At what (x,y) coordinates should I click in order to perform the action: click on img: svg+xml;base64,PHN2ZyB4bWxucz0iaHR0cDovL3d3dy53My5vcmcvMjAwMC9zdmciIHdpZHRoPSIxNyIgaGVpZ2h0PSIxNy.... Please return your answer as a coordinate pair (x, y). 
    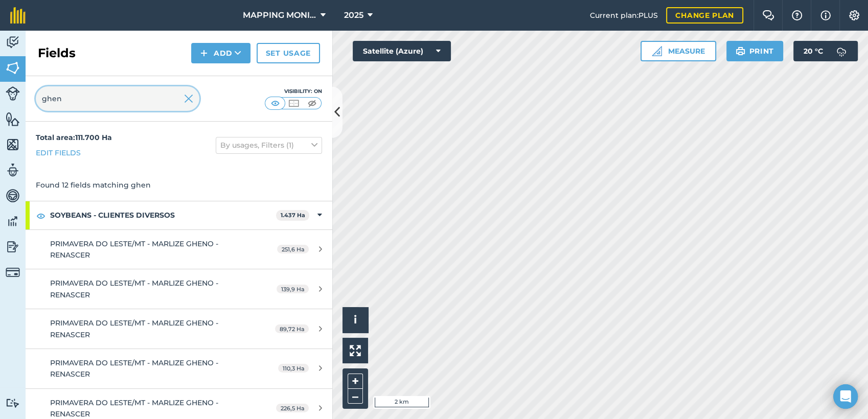
    Looking at the image, I should click on (825, 16).